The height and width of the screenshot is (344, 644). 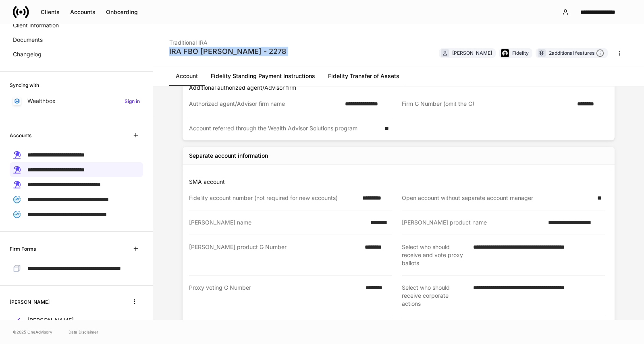 What do you see at coordinates (22, 249) in the screenshot?
I see `h6: Firm Forms` at bounding box center [22, 249].